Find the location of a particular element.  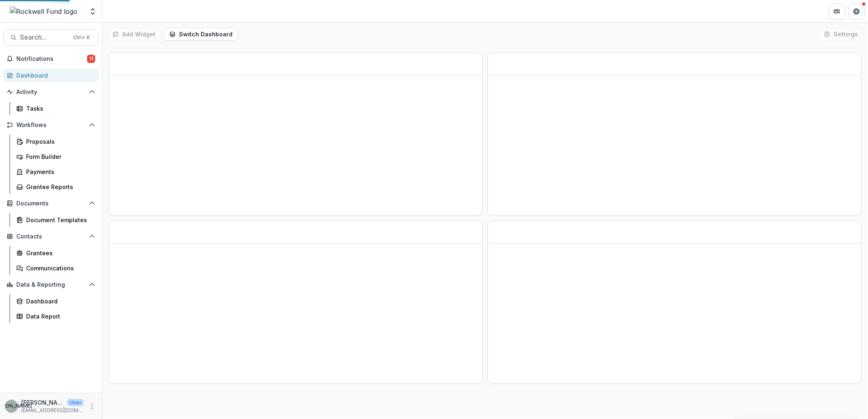

div: Document Templates is located at coordinates (59, 219).